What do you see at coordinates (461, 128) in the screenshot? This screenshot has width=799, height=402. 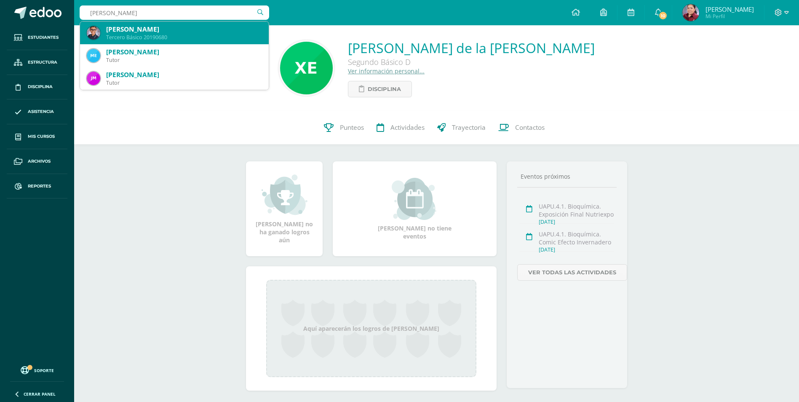 I see `a: Trayectoria` at bounding box center [461, 128].